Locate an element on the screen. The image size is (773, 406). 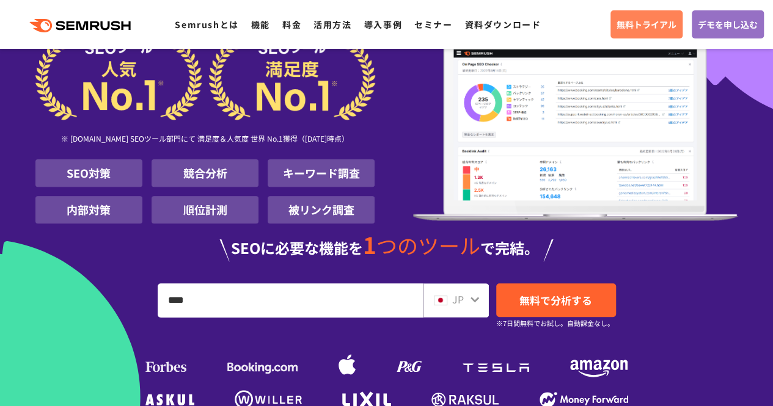
div: SEOに必要な機能を is located at coordinates (387, 248).